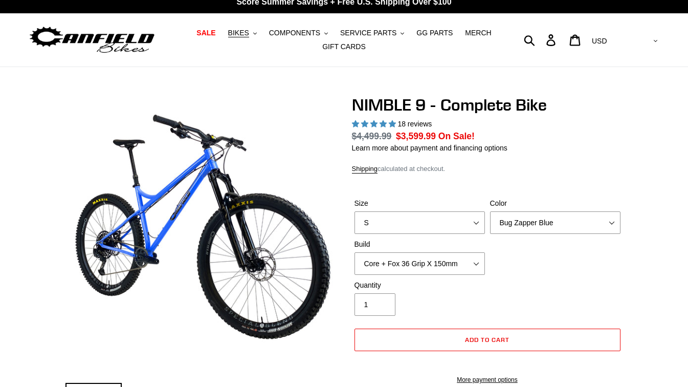 The height and width of the screenshot is (387, 688). What do you see at coordinates (487, 339) in the screenshot?
I see `span: Add to cart` at bounding box center [487, 339].